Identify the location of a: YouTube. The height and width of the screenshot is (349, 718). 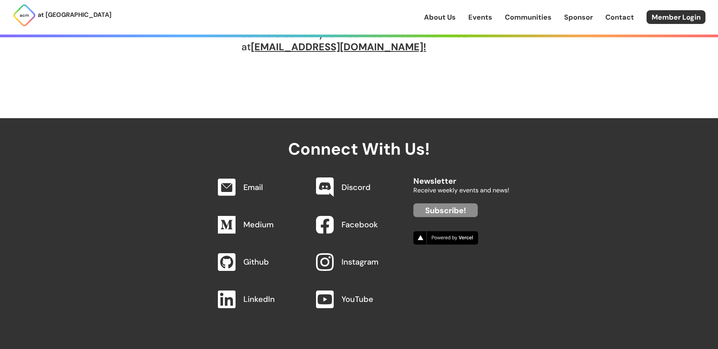
(357, 299).